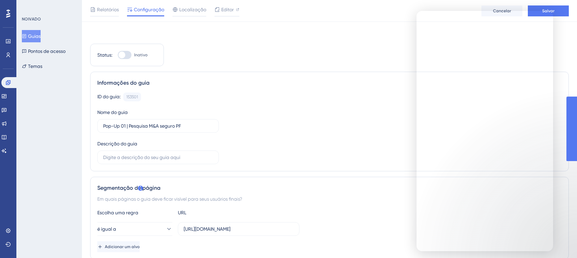  Describe the element at coordinates (107, 229) in the screenshot. I see `font: é igual a` at that location.